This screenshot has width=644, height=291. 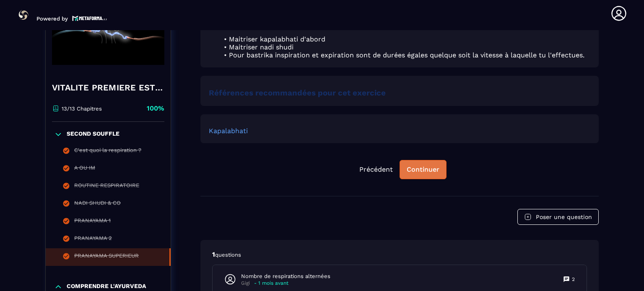 I want to click on div: PRANAYAMA 2, so click(x=93, y=240).